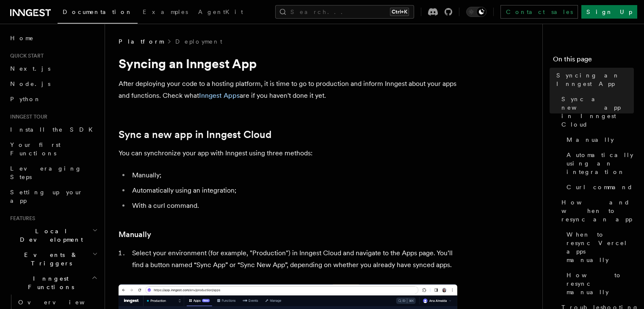 Image resolution: width=644 pixels, height=309 pixels. Describe the element at coordinates (165, 12) in the screenshot. I see `span: Examples` at that location.